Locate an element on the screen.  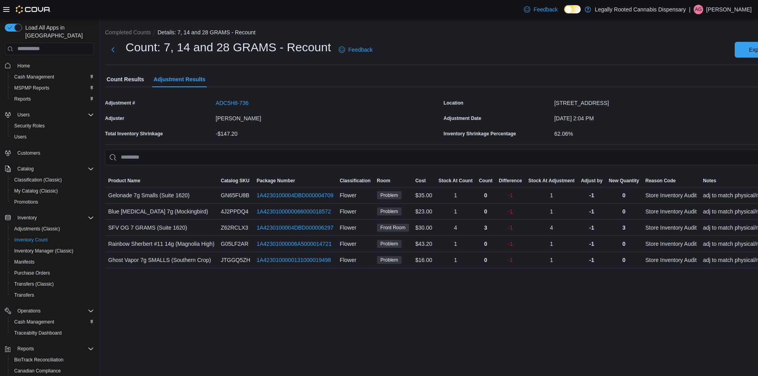
a: Inventory Count is located at coordinates (31, 240).